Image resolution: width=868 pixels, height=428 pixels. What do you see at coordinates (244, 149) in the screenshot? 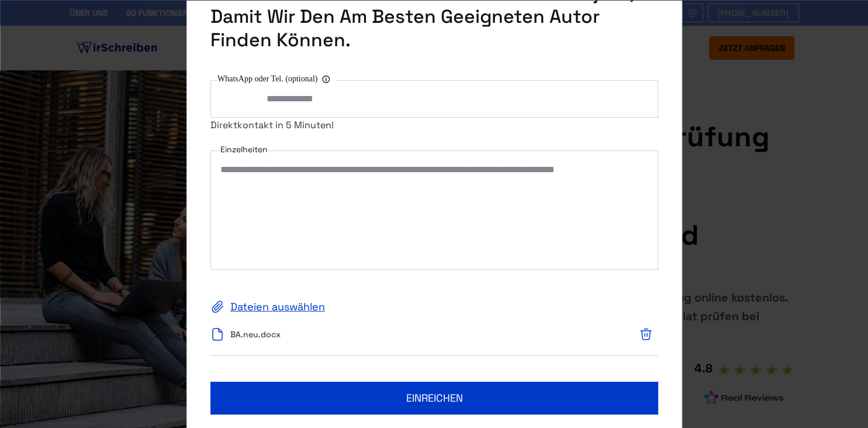
I see `label: Einzelheiten` at bounding box center [244, 149].